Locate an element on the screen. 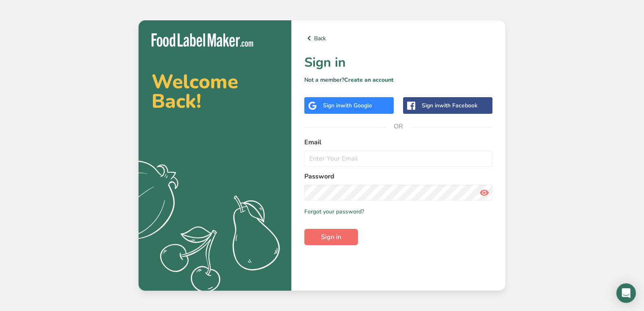 The height and width of the screenshot is (311, 644). h1: Sign in is located at coordinates (398, 63).